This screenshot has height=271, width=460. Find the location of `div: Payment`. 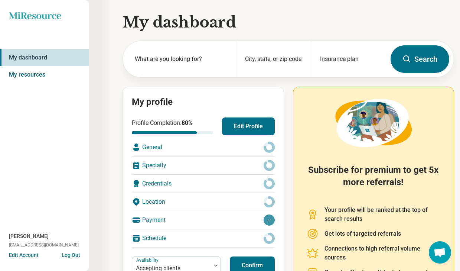

div: Payment is located at coordinates (203, 220).